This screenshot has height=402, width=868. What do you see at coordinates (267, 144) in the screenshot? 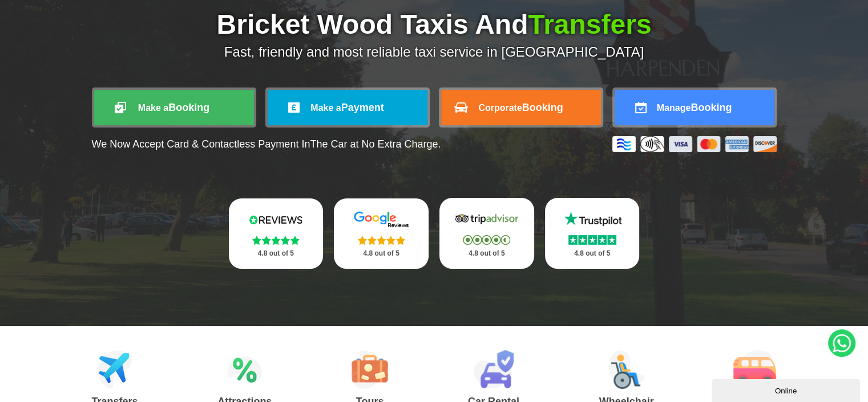
I see `p: We Now Accept Card & Contactless Payment In` at bounding box center [267, 144].